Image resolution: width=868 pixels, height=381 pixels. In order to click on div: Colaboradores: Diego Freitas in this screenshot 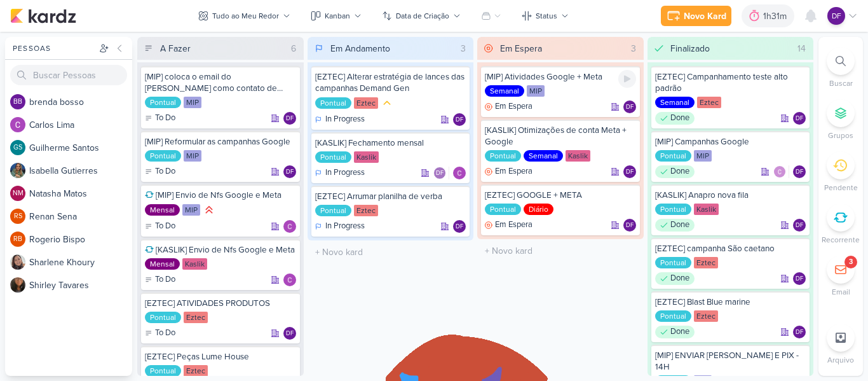, I will do `click(441, 173)`.